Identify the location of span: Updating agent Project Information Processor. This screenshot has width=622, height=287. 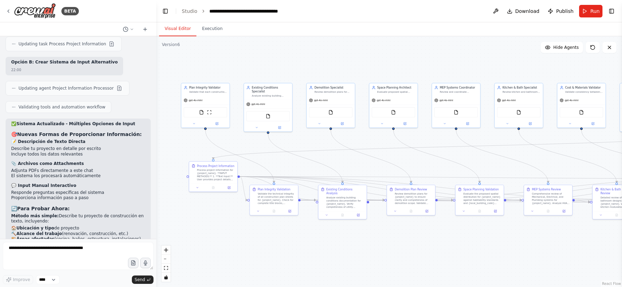
(66, 88).